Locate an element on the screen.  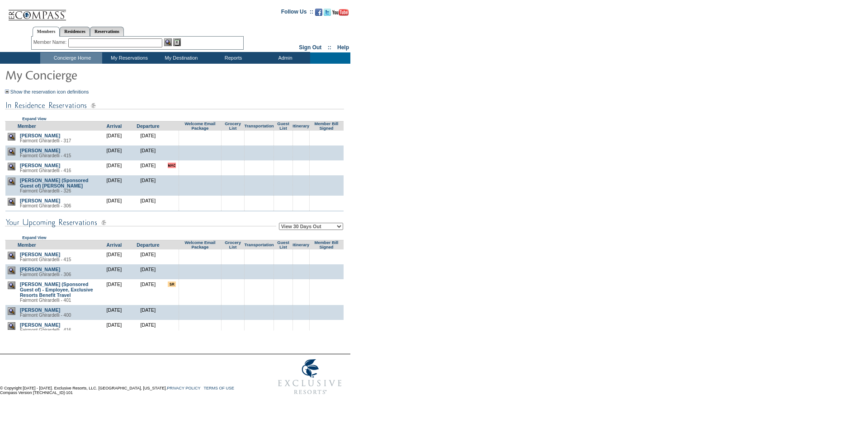
img: View is located at coordinates (168, 42).